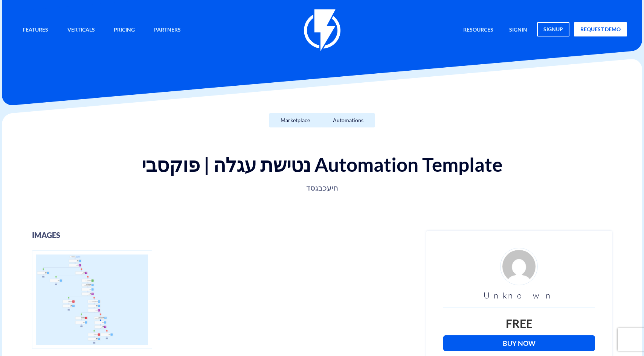 The image size is (644, 356). Describe the element at coordinates (518, 30) in the screenshot. I see `a: signin` at that location.